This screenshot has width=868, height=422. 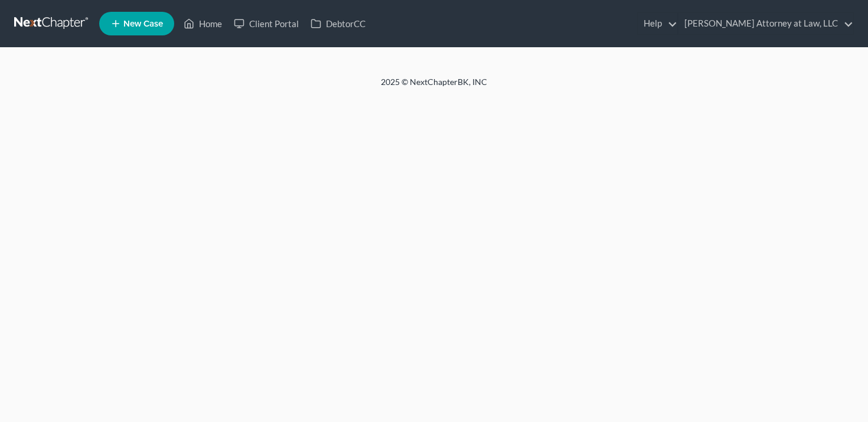 I want to click on new-legal-case-button: New Case, so click(x=136, y=24).